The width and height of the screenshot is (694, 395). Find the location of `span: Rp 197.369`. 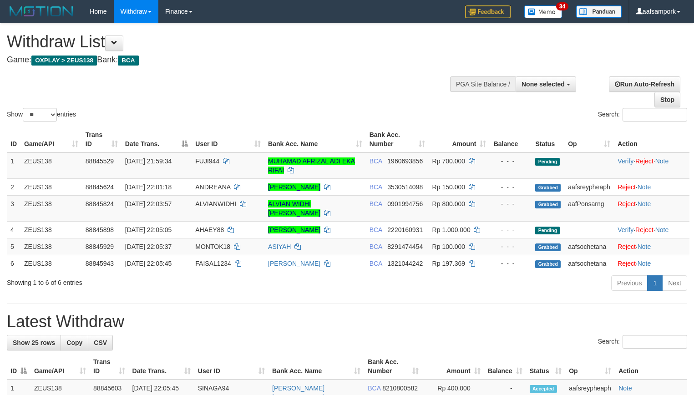

span: Rp 197.369 is located at coordinates (449, 264).